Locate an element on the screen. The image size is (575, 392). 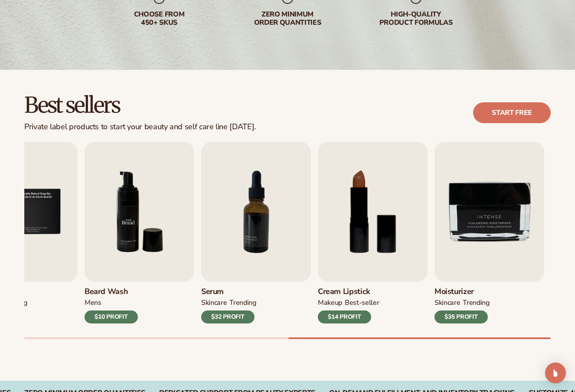
h2: Best sellers is located at coordinates (140, 106).